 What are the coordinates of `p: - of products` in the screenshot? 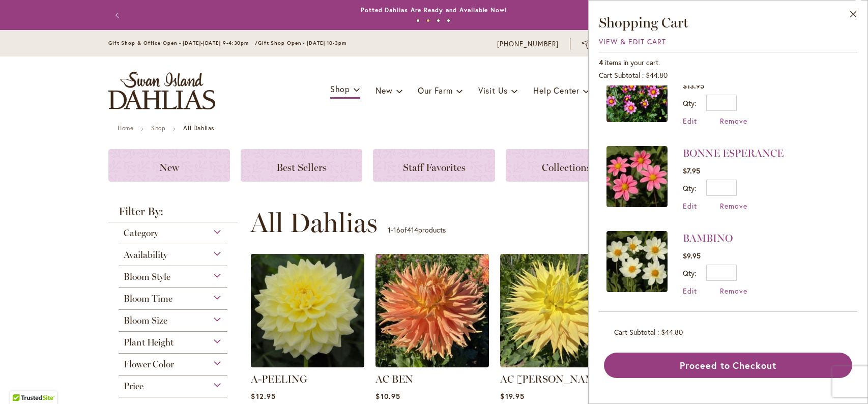 It's located at (417, 230).